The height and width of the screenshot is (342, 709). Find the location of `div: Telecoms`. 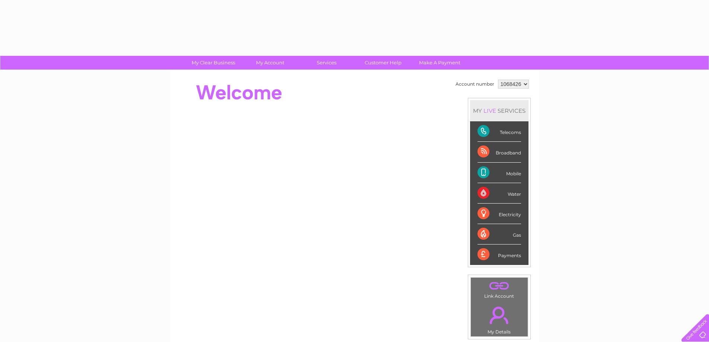

div: Telecoms is located at coordinates (499, 131).